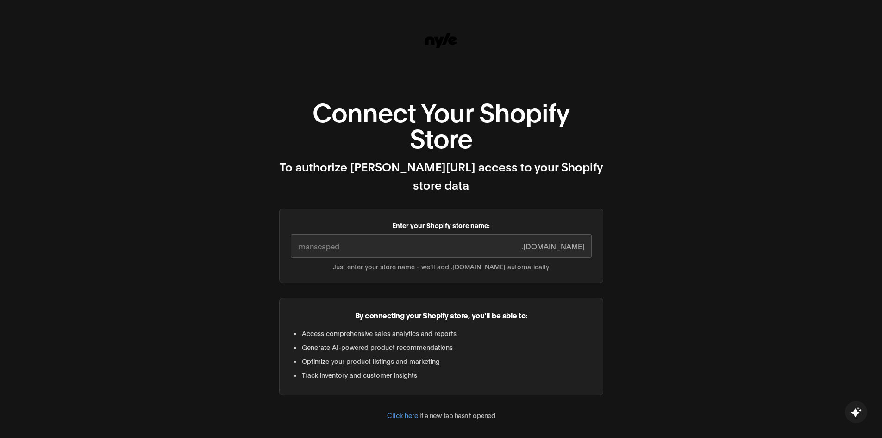  I want to click on input: manscaped, so click(441, 245).